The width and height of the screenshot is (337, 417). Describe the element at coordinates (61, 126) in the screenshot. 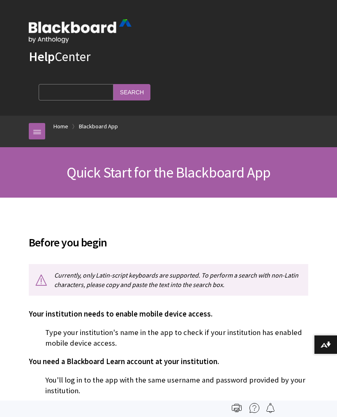

I see `a: Home` at that location.